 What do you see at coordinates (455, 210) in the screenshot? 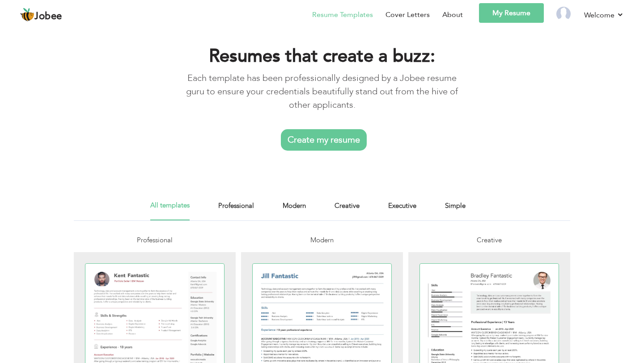
I see `a: Simple` at bounding box center [455, 210].